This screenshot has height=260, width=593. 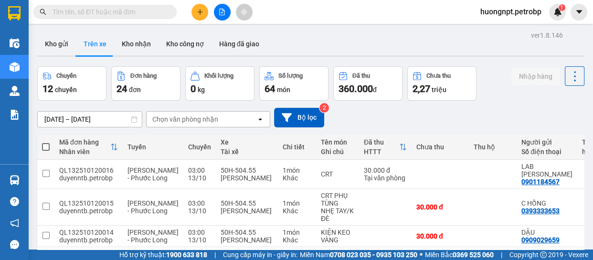 I want to click on span: Cung cấp máy in - giấy in:, so click(x=260, y=255).